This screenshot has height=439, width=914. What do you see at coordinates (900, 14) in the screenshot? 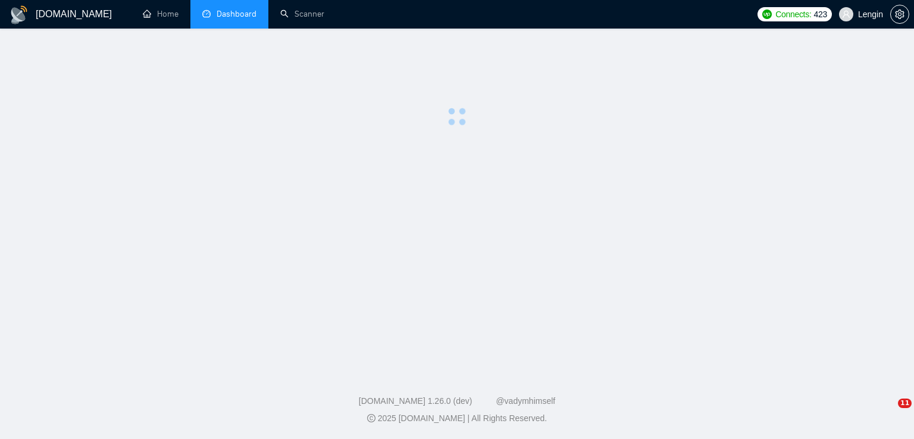
I see `span: setting` at bounding box center [900, 14].